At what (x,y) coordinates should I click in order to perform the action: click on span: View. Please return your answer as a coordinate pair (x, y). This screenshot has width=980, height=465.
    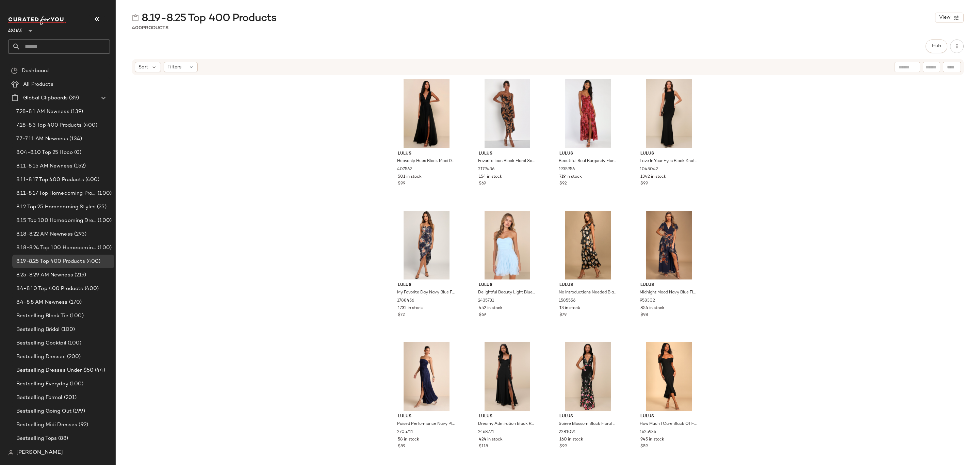
    Looking at the image, I should click on (944, 18).